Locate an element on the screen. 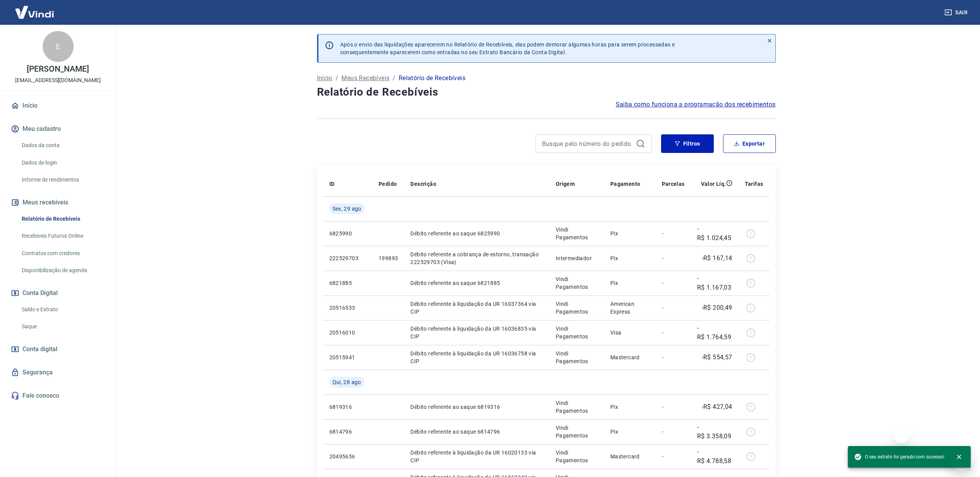 Image resolution: width=980 pixels, height=477 pixels. button: Meu cadastro is located at coordinates (58, 129).